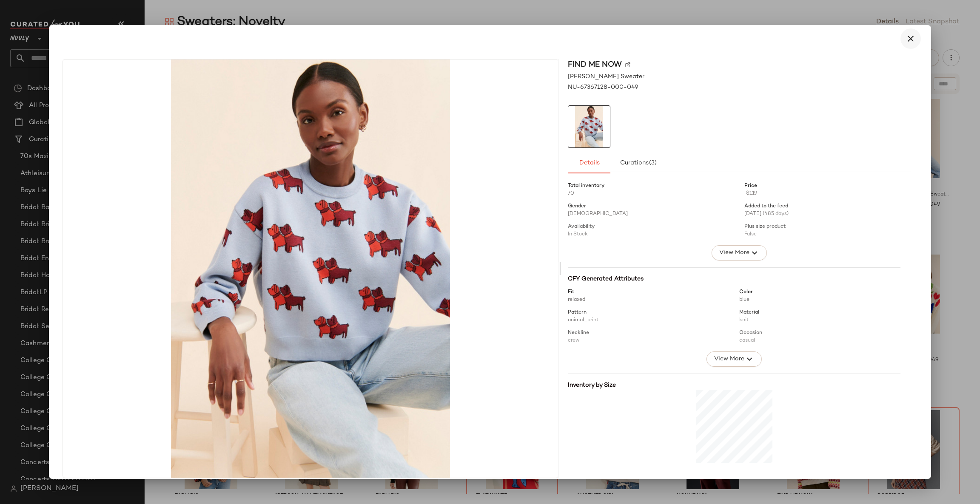  What do you see at coordinates (734, 279) in the screenshot?
I see `div: CFY Generated Attributes` at bounding box center [734, 279].